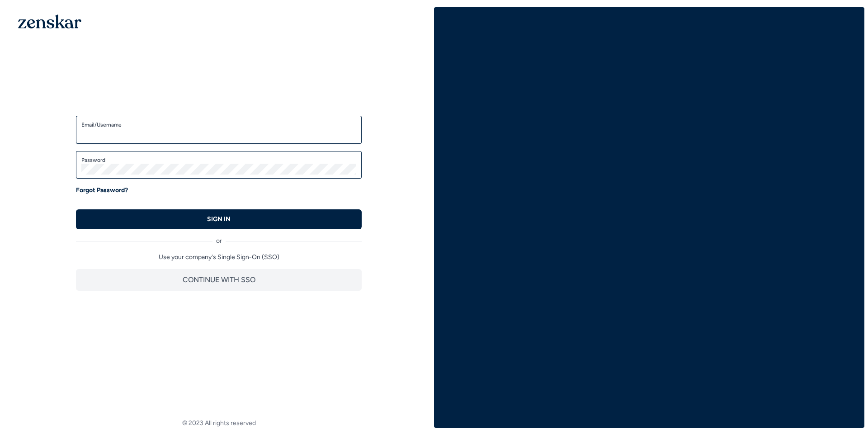 This screenshot has height=435, width=868. Describe the element at coordinates (101, 190) in the screenshot. I see `a: Forgot Password?` at that location.